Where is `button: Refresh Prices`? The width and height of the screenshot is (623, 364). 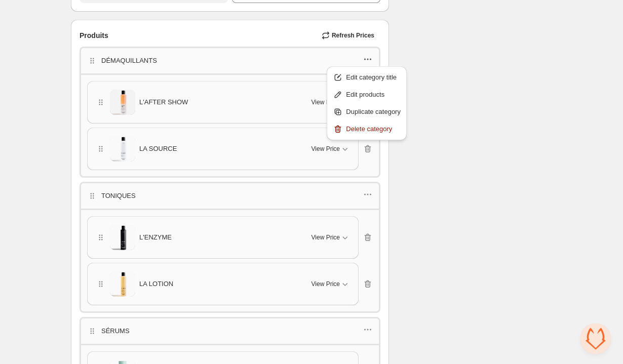
button: Refresh Prices is located at coordinates (349, 36).